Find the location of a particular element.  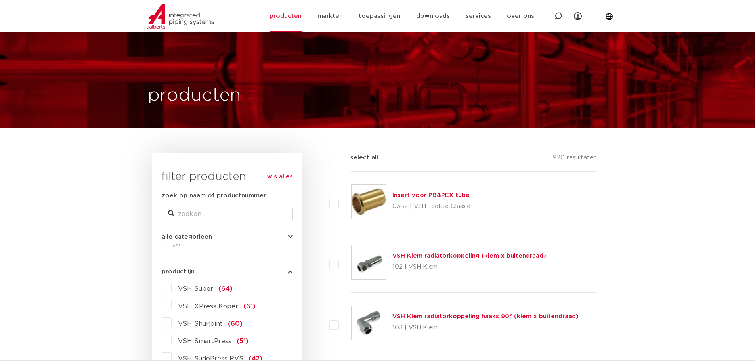

p: 920 resultaten is located at coordinates (574, 159).